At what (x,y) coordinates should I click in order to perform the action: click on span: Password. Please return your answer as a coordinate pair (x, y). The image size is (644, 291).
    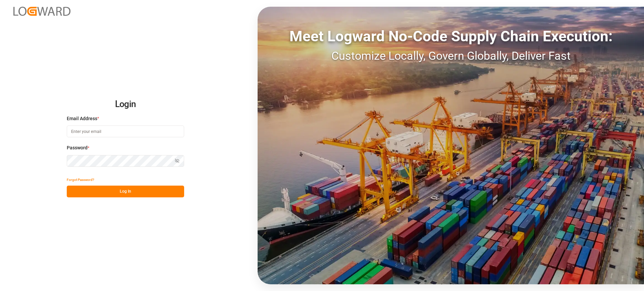
    Looking at the image, I should click on (77, 148).